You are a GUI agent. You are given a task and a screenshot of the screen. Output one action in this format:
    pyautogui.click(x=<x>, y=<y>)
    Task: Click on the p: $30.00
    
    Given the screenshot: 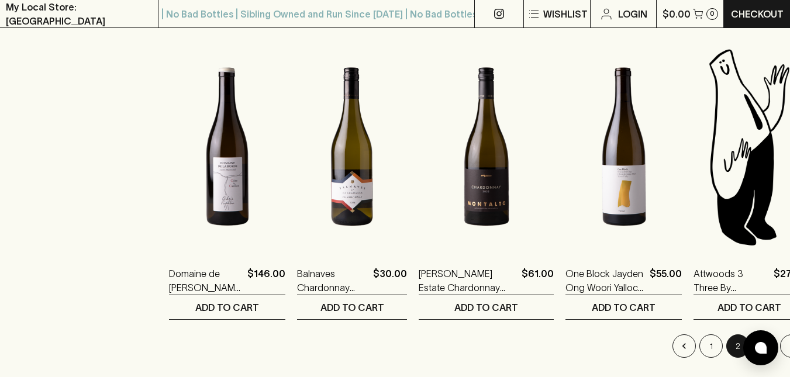 What is the action you would take?
    pyautogui.click(x=390, y=281)
    